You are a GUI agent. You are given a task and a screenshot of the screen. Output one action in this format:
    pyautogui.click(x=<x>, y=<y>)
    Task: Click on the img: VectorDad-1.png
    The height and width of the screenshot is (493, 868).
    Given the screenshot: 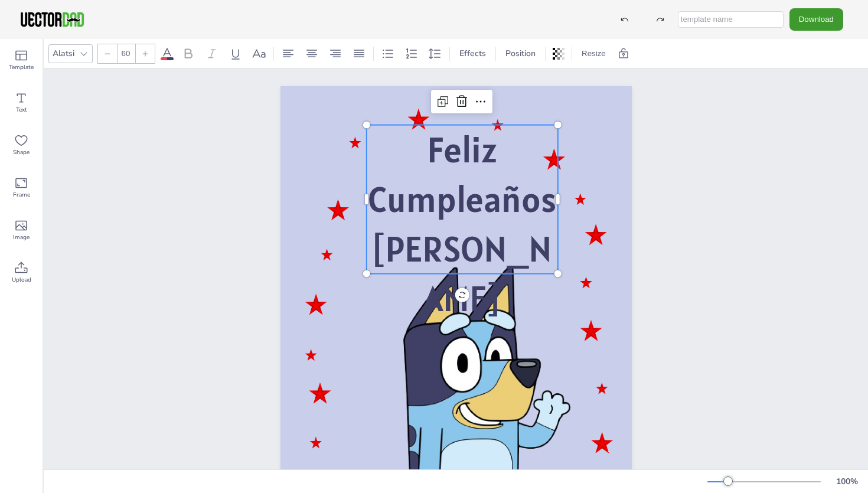 What is the action you would take?
    pyautogui.click(x=52, y=20)
    